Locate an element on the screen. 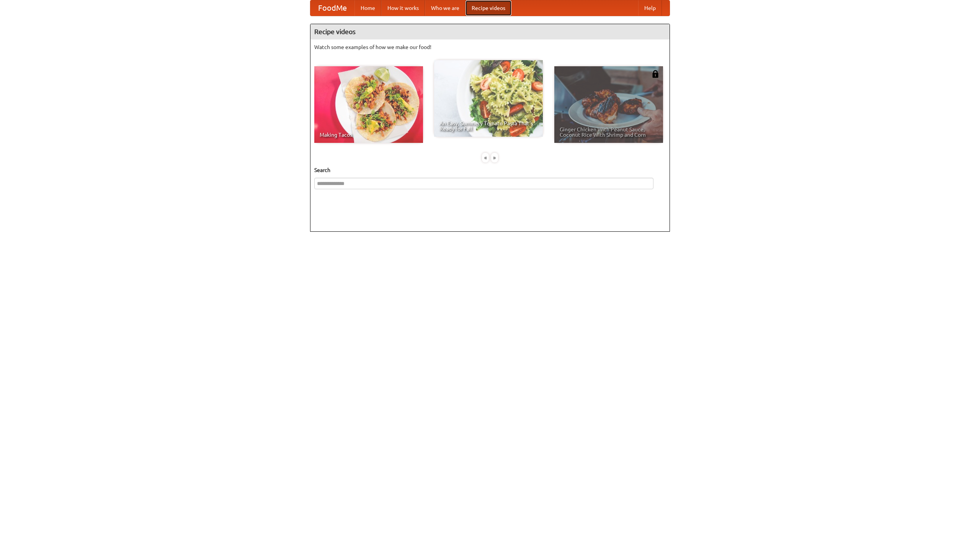 The width and height of the screenshot is (980, 542). a: Help is located at coordinates (650, 8).